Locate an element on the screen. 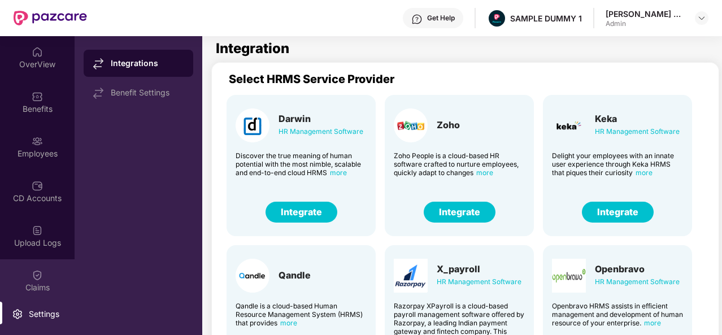 Image resolution: width=722 pixels, height=335 pixels. div: Qandle is located at coordinates (294, 275).